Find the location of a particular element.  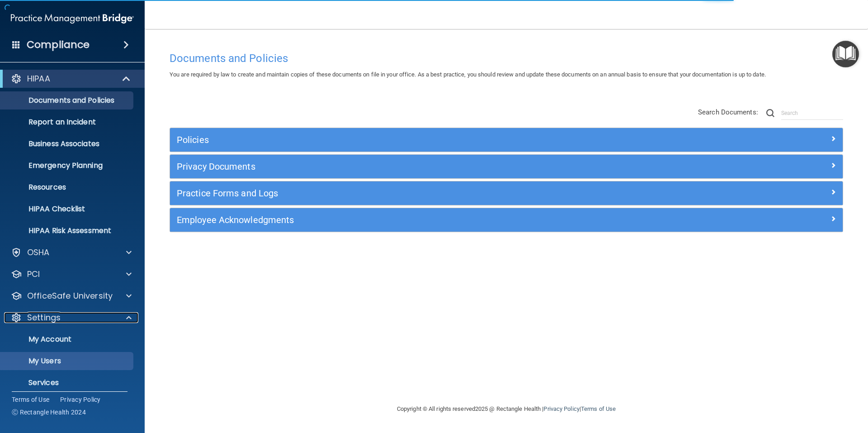

a: HIPAA is located at coordinates (71, 78).